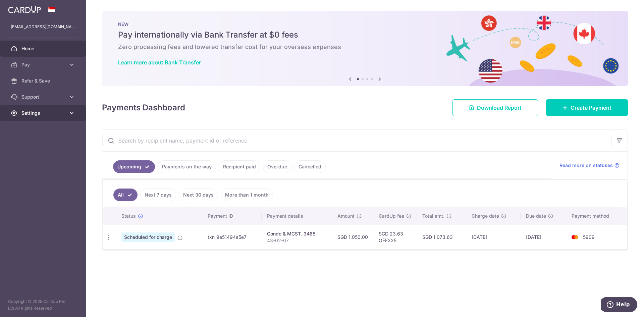 The width and height of the screenshot is (644, 317). I want to click on span: Total amt., so click(433, 216).